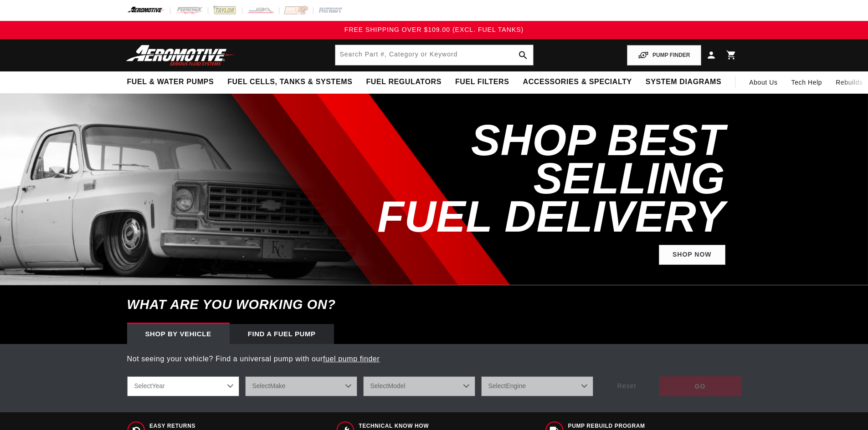 Image resolution: width=868 pixels, height=430 pixels. Describe the element at coordinates (524, 55) in the screenshot. I see `button: search button` at that location.